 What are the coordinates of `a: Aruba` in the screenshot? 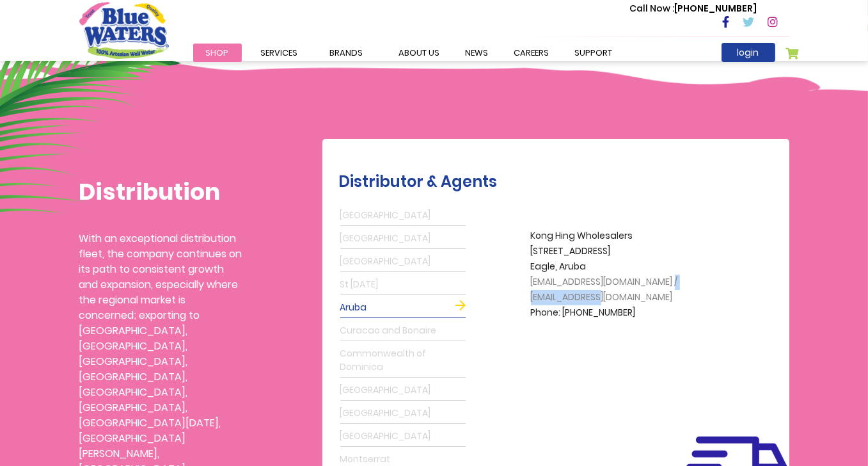 It's located at (403, 308).